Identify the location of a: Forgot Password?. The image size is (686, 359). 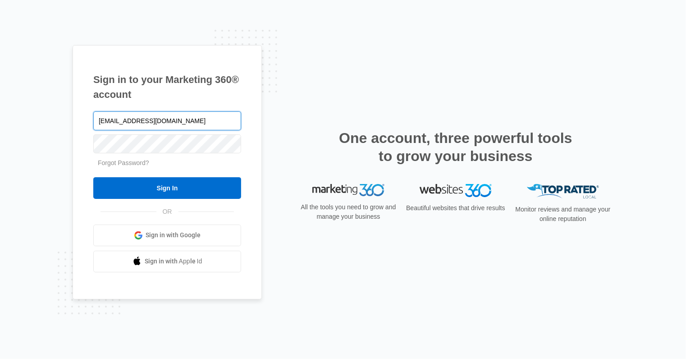
(123, 163).